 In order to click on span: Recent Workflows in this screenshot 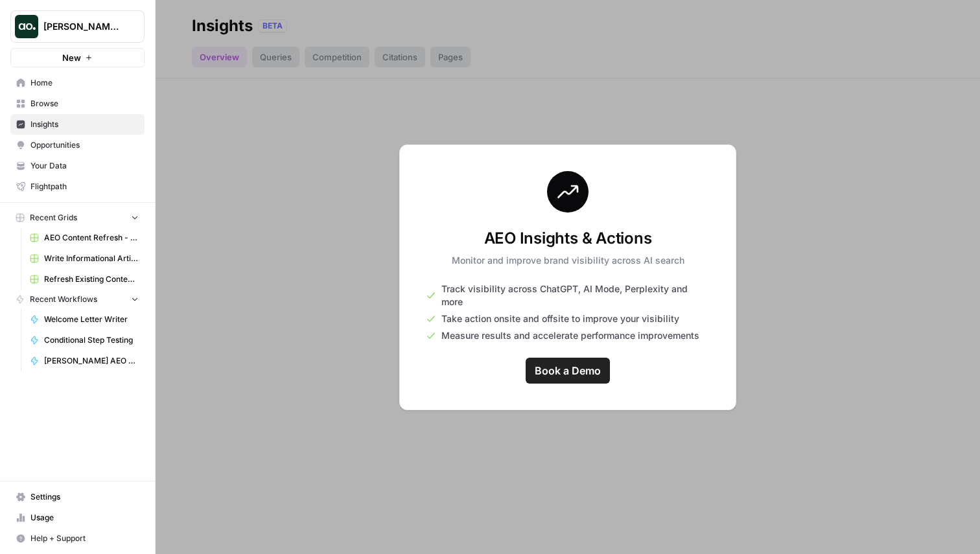, I will do `click(63, 299)`.